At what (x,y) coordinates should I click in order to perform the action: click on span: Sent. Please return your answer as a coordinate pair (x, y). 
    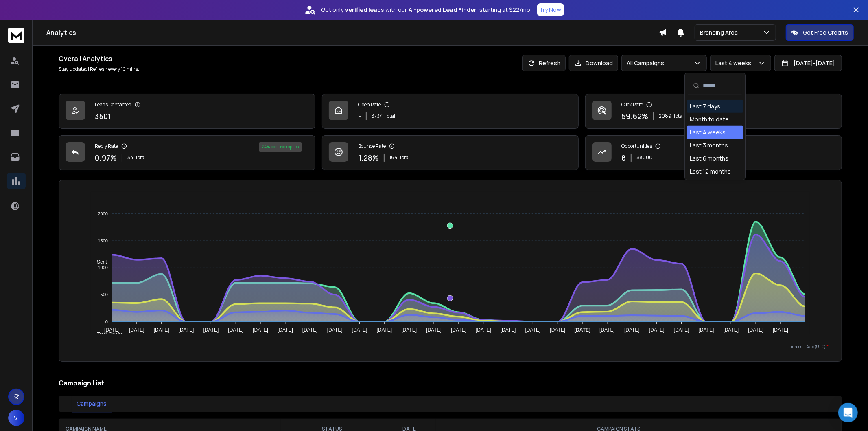
    Looking at the image, I should click on (99, 262).